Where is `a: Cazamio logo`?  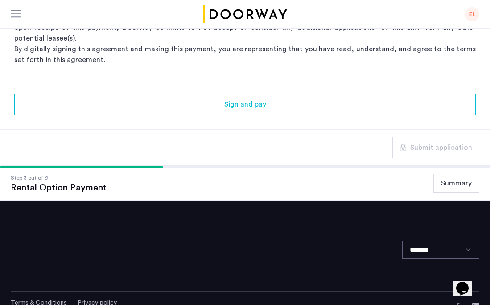 a: Cazamio logo is located at coordinates (245, 14).